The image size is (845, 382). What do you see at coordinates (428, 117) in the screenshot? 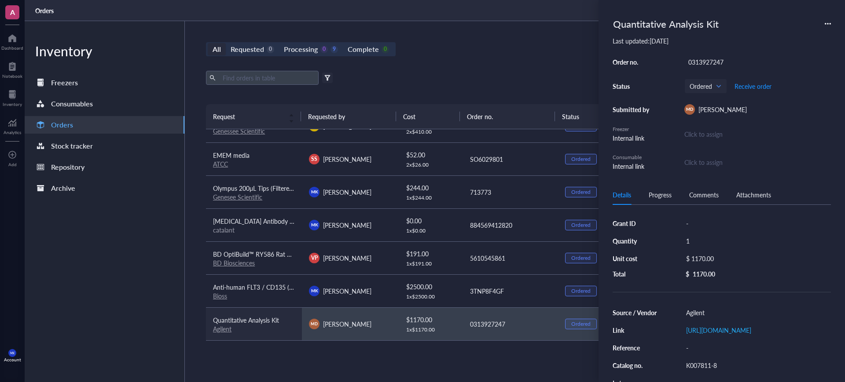
I see `th: Cost` at bounding box center [428, 117].